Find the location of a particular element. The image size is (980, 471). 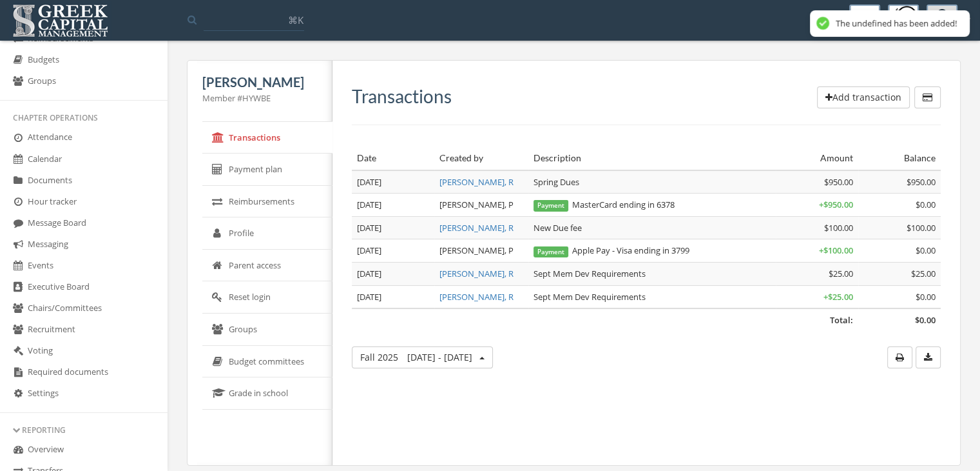

span: + $25.00 is located at coordinates (838, 297).